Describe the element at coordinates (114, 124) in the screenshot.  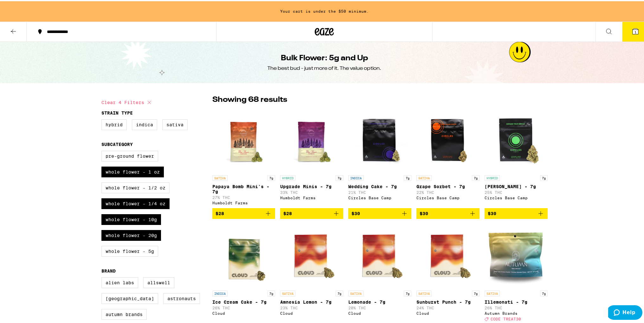
I see `label: Hybrid` at that location.